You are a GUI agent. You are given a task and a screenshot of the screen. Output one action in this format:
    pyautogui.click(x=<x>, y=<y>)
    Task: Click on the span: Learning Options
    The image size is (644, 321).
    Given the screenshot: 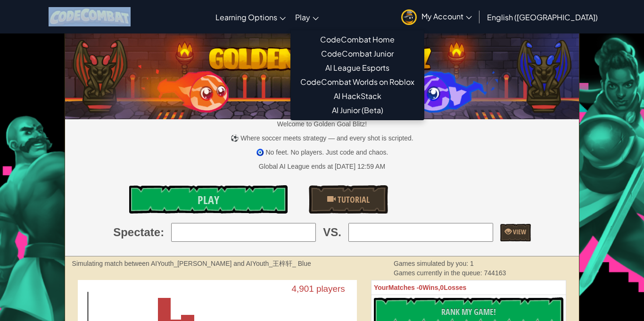 What is the action you would take?
    pyautogui.click(x=246, y=17)
    